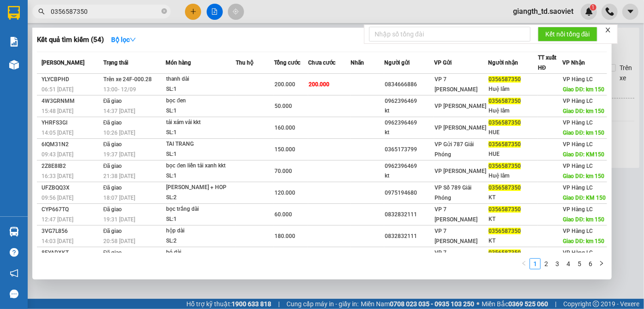  What do you see at coordinates (14, 13) in the screenshot?
I see `img: logo-vxr` at bounding box center [14, 13].